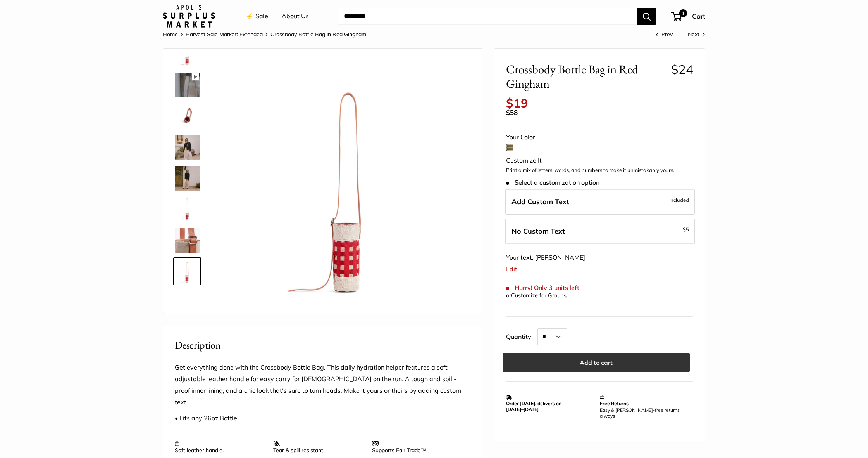  I want to click on label: Quantity:, so click(522, 335).